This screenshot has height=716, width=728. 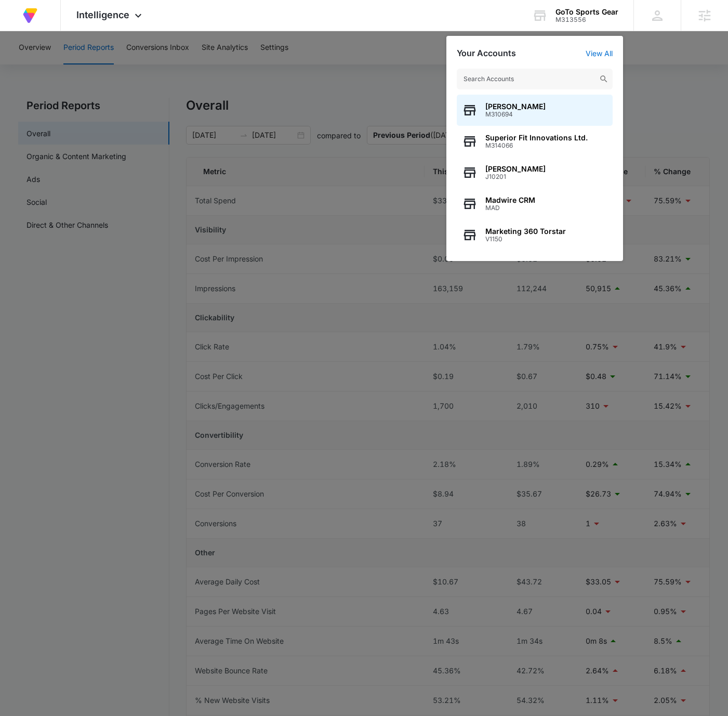 I want to click on span: Superior Fit Innovations Ltd., so click(x=537, y=138).